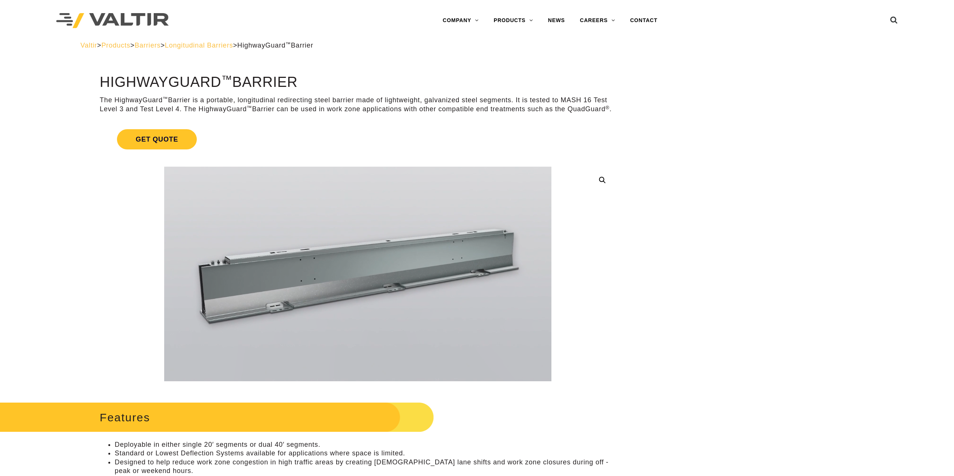  I want to click on a: CONTACT, so click(644, 21).